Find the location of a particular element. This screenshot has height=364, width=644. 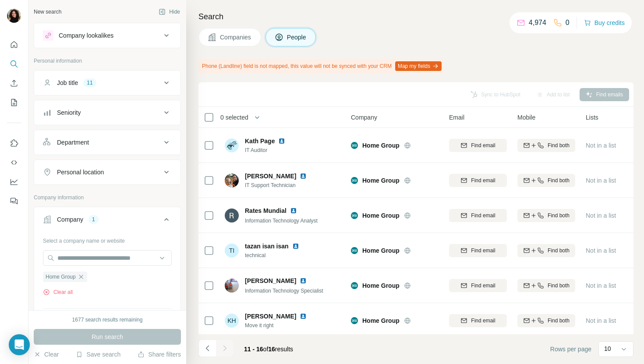

div: 1 is located at coordinates (93, 220).